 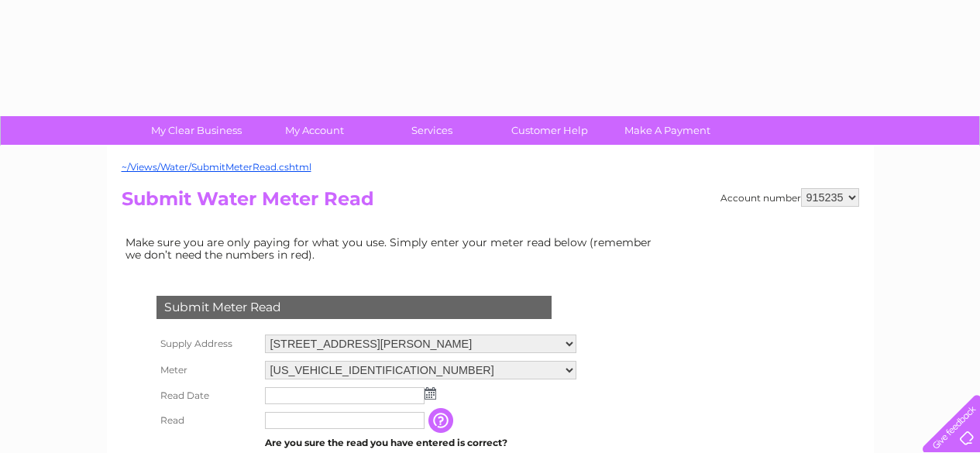 What do you see at coordinates (207, 370) in the screenshot?
I see `th: Meter` at bounding box center [207, 370].